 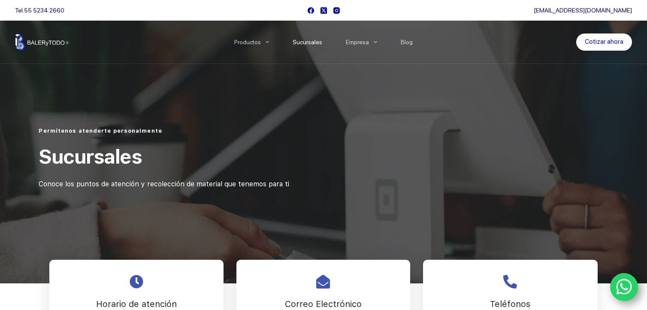 I want to click on span: Conoce los puntos de atención y recolección de material que tenemos para ti, so click(x=164, y=184).